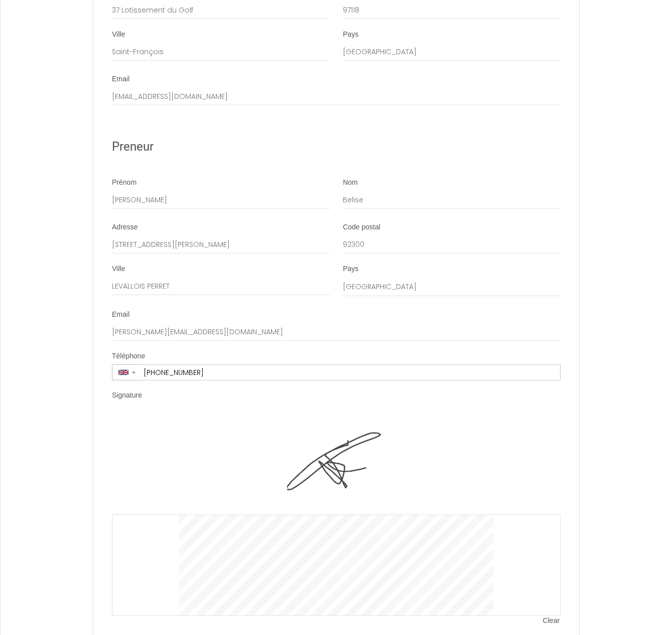  Describe the element at coordinates (336, 147) in the screenshot. I see `h2: Preneur` at that location.